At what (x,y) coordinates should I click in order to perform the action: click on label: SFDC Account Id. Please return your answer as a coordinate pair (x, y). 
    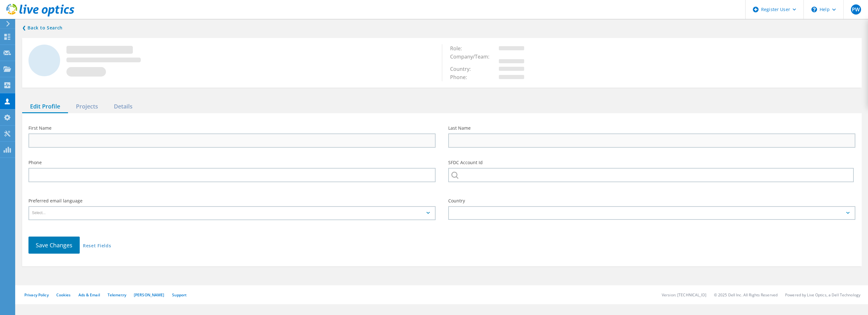
    Looking at the image, I should click on (651, 163).